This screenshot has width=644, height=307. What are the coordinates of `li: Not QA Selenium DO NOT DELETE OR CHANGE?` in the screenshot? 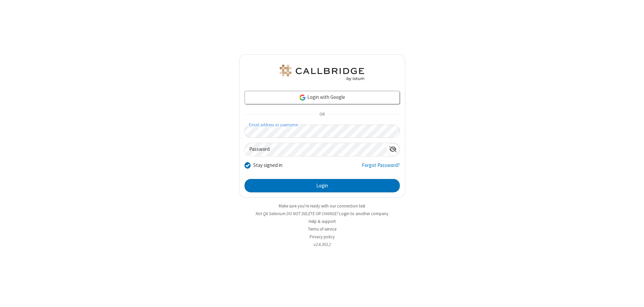 It's located at (322, 213).